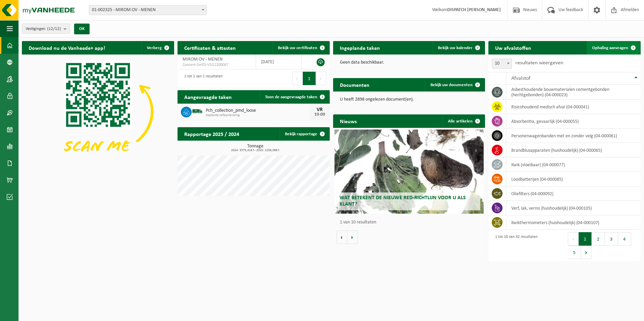 The height and width of the screenshot is (321, 644). What do you see at coordinates (291, 97) in the screenshot?
I see `span: Toon de aangevraagde taken` at bounding box center [291, 97].